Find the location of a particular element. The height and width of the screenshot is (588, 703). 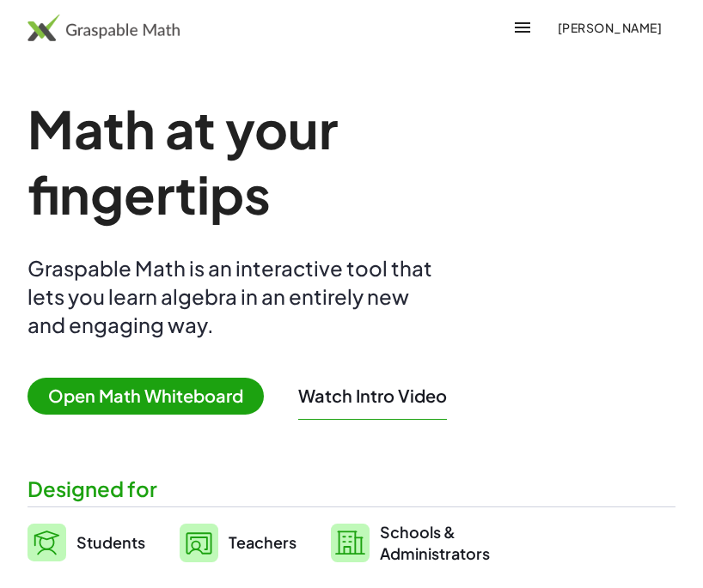

span: Schools & Administrators is located at coordinates (435, 542).